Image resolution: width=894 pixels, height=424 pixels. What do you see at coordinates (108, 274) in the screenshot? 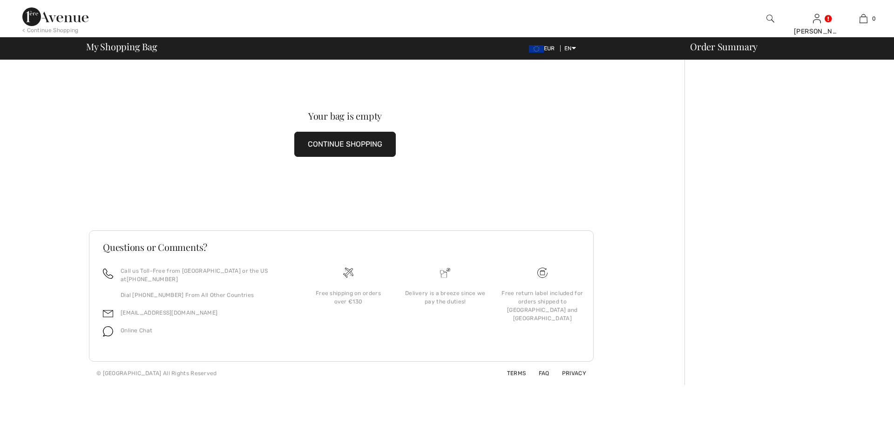
I see `img: call` at bounding box center [108, 274].